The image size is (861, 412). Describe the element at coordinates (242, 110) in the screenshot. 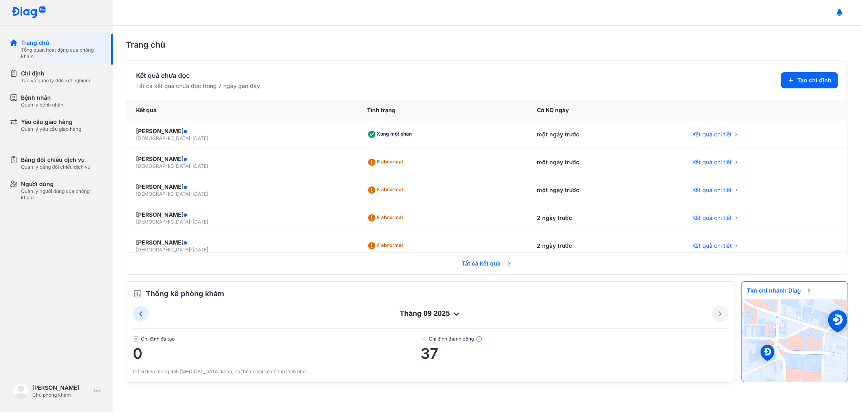

I see `div: Kết quả` at that location.